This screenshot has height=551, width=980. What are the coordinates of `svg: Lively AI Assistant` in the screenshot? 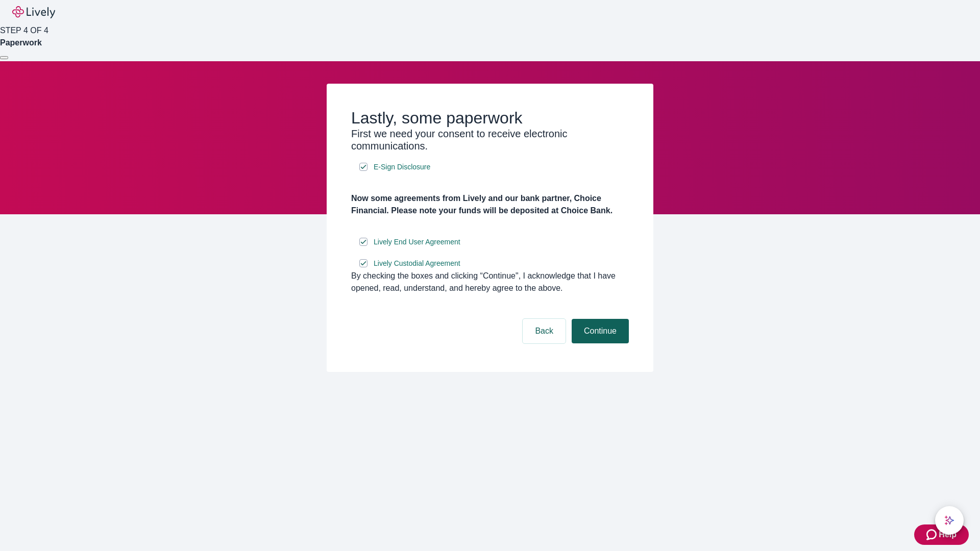 It's located at (950, 521).